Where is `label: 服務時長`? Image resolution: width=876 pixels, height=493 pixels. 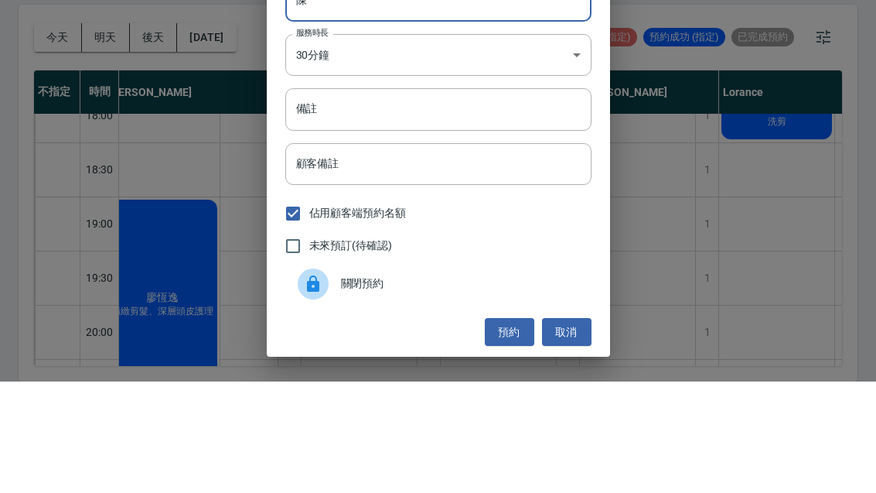
label: 服務時長 is located at coordinates (312, 144).